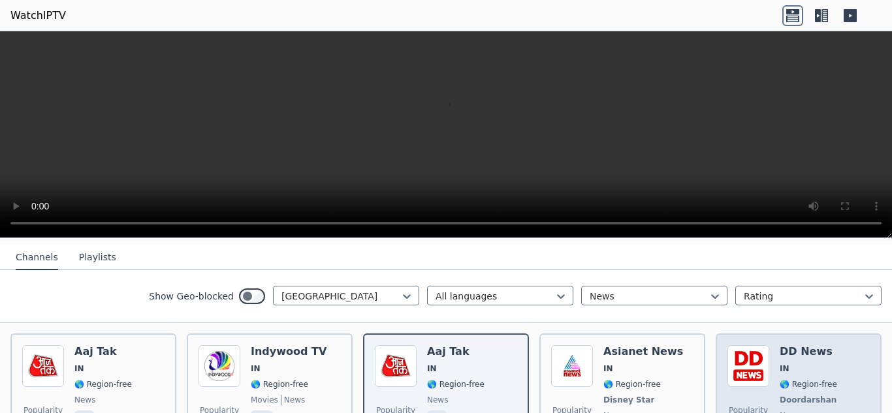 Image resolution: width=892 pixels, height=413 pixels. I want to click on a: WatchIPTV, so click(38, 16).